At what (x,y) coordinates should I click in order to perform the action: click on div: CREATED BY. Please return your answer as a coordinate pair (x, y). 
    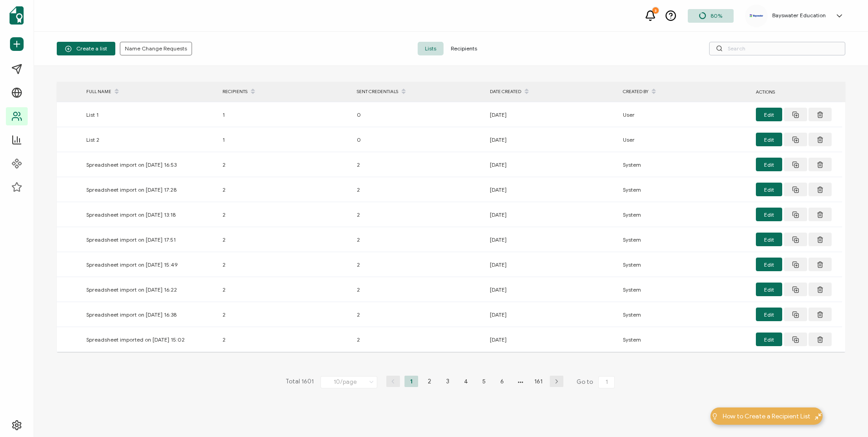
    Looking at the image, I should click on (684, 91).